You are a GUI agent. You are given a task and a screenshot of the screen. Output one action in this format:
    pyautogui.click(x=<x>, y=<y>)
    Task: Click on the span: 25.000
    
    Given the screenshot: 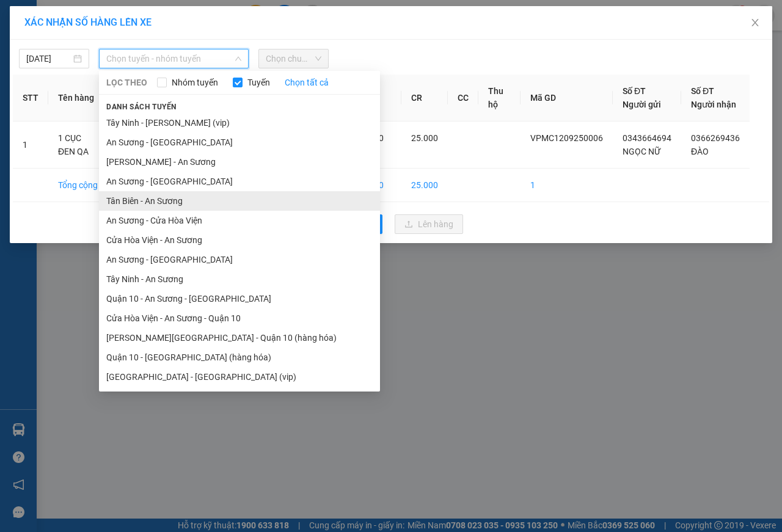 What is the action you would take?
    pyautogui.click(x=425, y=138)
    